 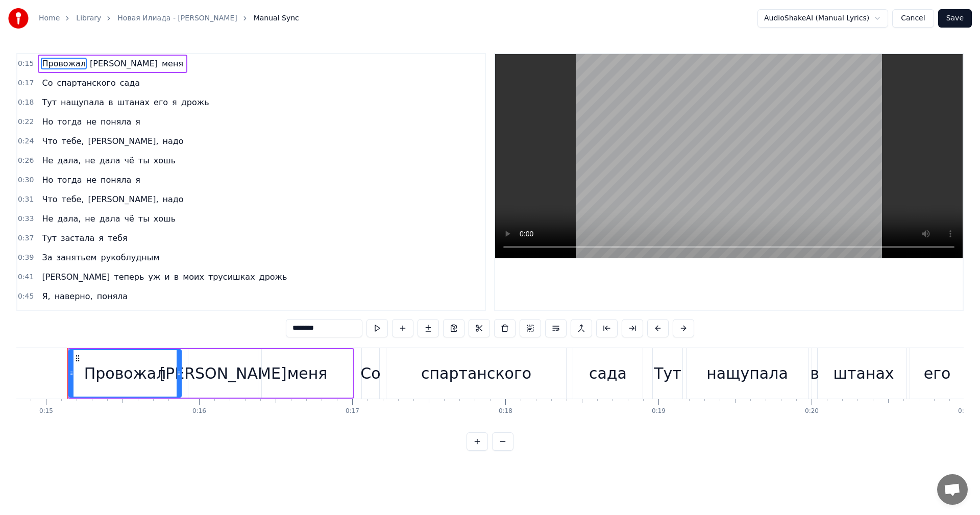 I want to click on button: Cancel, so click(x=913, y=19).